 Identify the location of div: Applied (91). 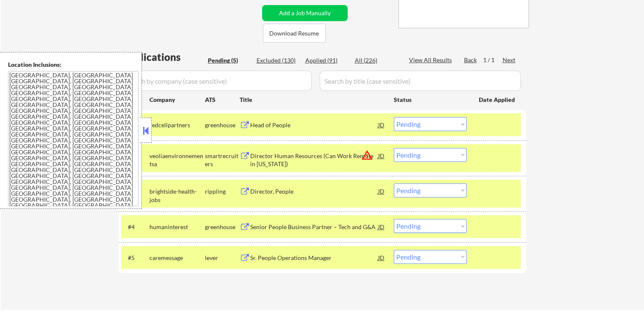
(326, 61).